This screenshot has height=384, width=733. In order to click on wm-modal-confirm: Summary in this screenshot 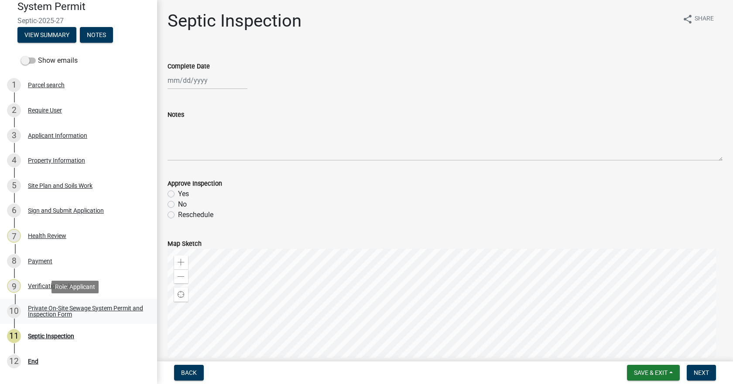, I will do `click(47, 35)`.